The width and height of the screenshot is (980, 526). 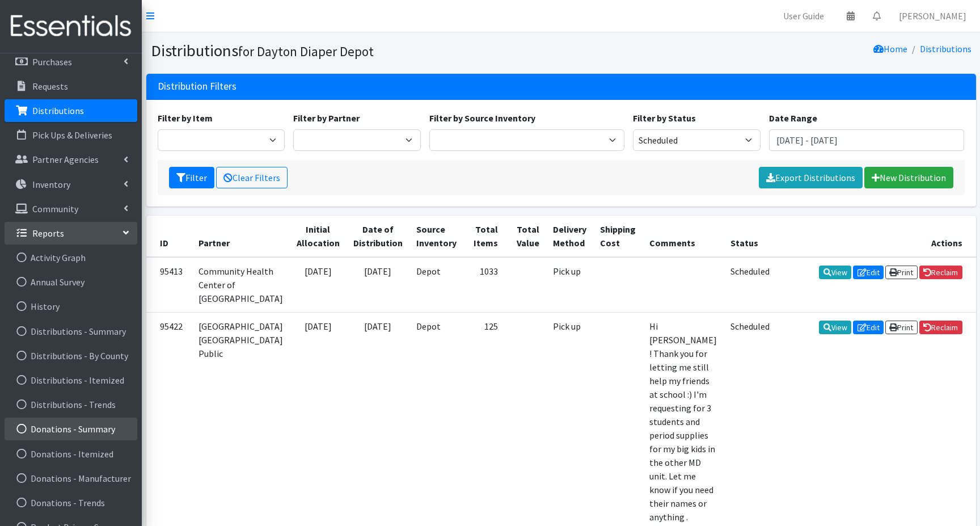 I want to click on a: Annual Survey, so click(x=71, y=282).